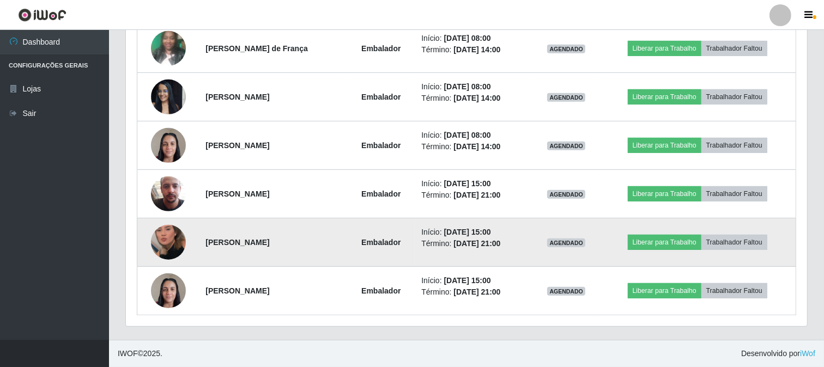 Image resolution: width=824 pixels, height=367 pixels. What do you see at coordinates (168, 96) in the screenshot?
I see `img: 1737733011541.jpeg` at bounding box center [168, 96].